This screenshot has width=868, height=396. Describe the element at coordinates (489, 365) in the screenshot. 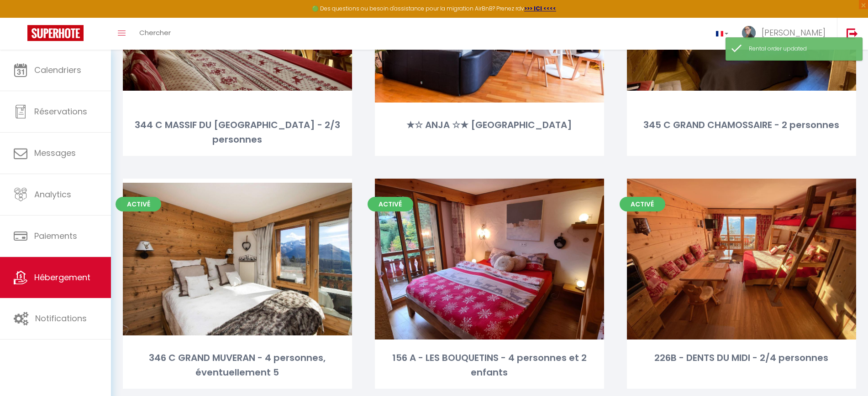

I see `div: 156 A - LES BOUQUETINS - 4 personnes et 2 enfants` at that location.